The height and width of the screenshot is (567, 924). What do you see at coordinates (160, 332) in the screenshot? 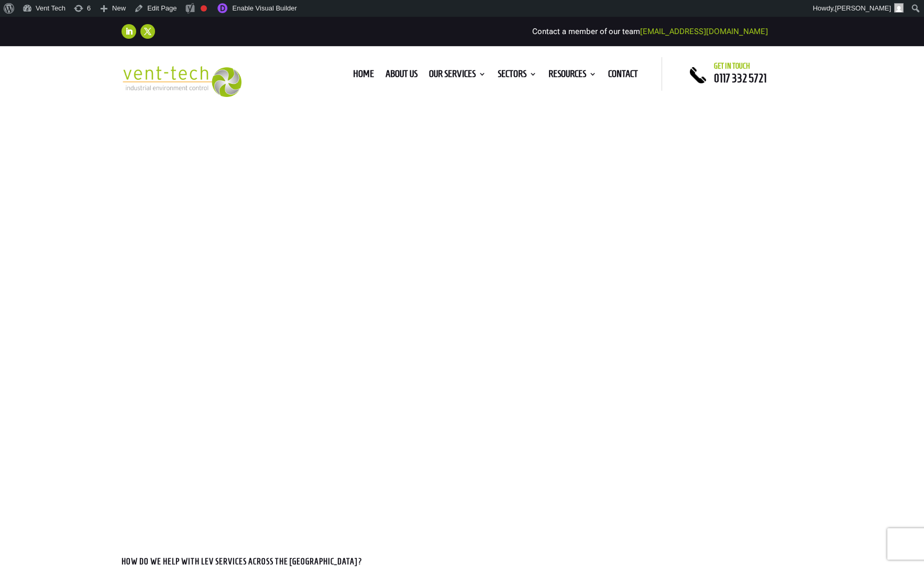
I see `a: Get in Touch` at bounding box center [160, 332].